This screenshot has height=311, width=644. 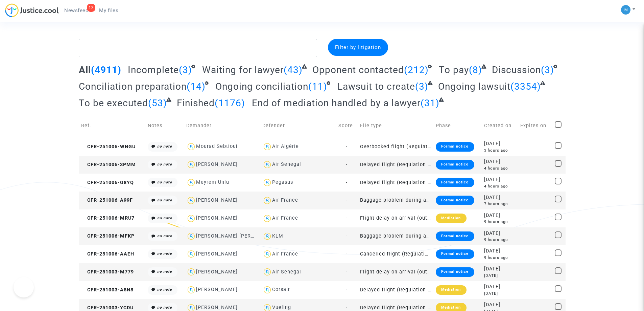 What do you see at coordinates (395, 126) in the screenshot?
I see `td: File type` at bounding box center [395, 126].